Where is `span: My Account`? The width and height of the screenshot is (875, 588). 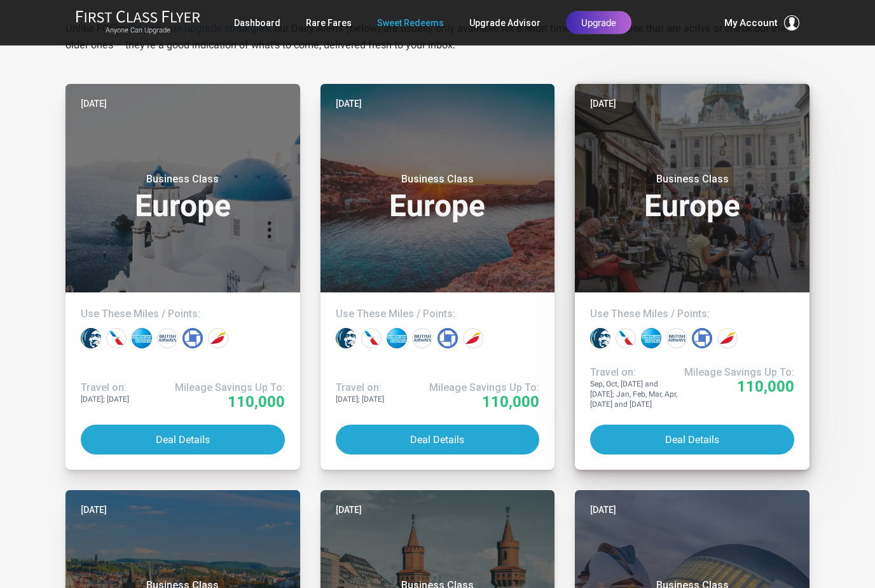
span: My Account is located at coordinates (751, 23).